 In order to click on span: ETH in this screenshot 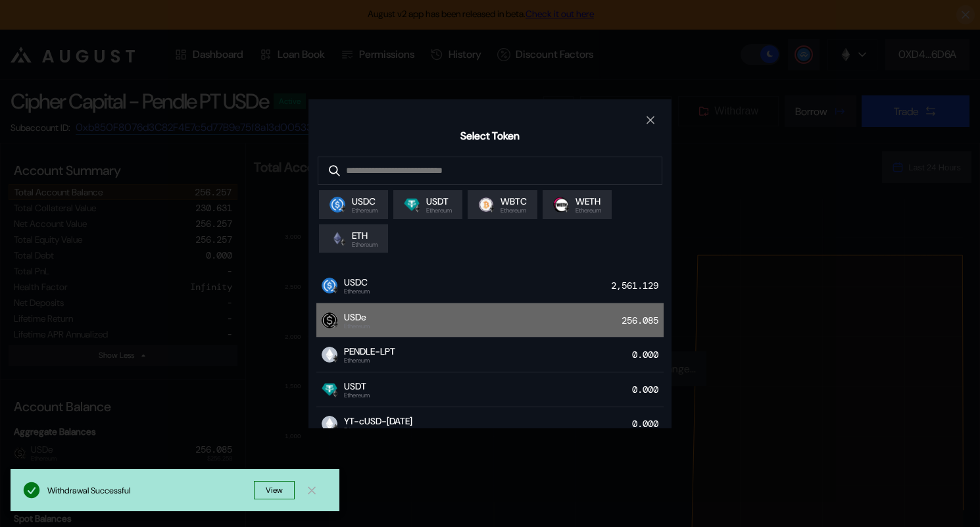, I will do `click(365, 236)`.